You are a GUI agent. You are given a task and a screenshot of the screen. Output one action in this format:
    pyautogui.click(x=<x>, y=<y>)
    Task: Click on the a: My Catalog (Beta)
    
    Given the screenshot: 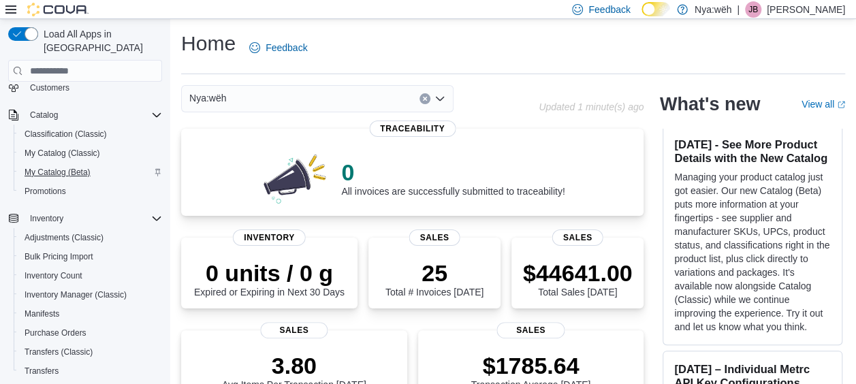 What is the action you would take?
    pyautogui.click(x=57, y=172)
    